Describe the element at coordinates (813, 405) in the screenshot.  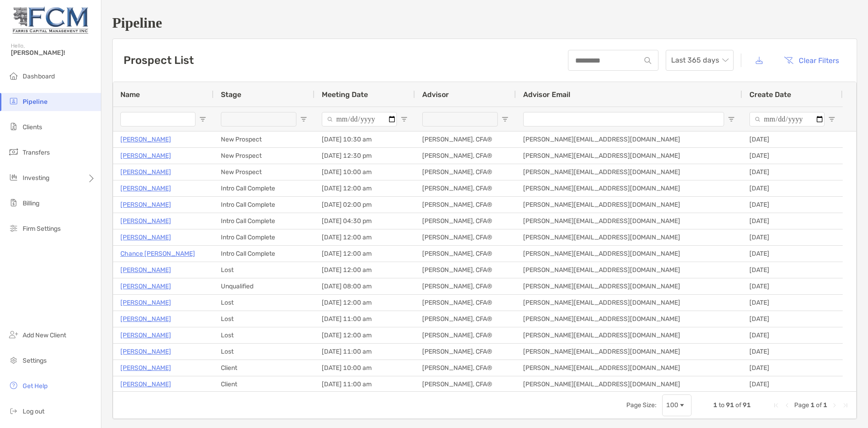
I see `span: 1` at that location.